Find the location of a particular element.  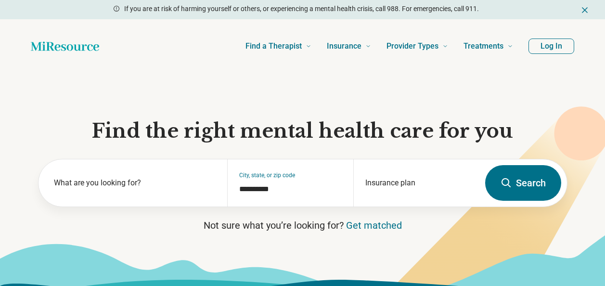

p: Not sure what you’re looking for? is located at coordinates (303, 225).